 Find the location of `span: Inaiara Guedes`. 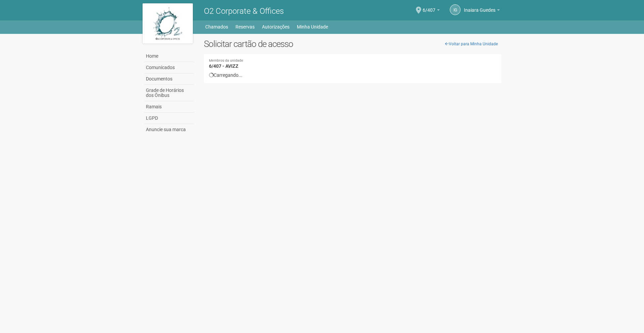

span: Inaiara Guedes is located at coordinates (480, 7).